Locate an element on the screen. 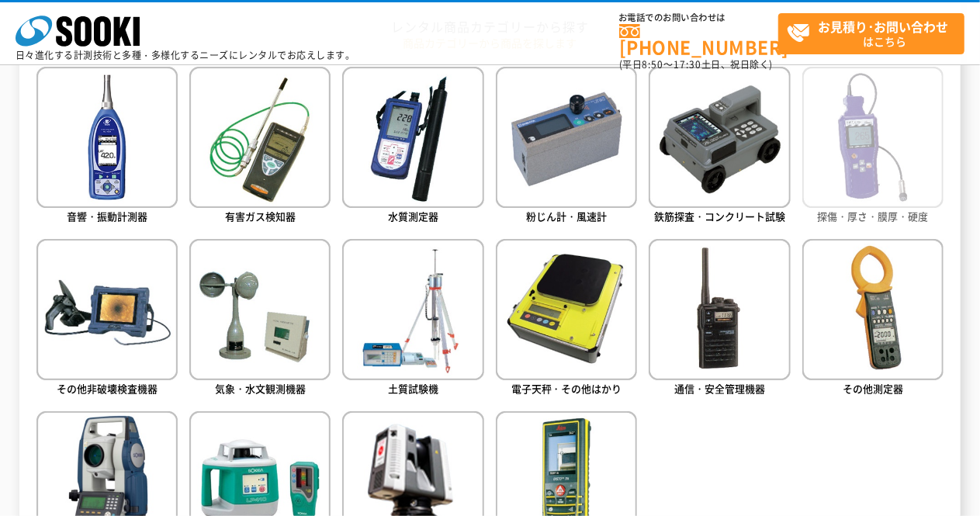 The image size is (980, 516). span: 通信・安全管理機器 is located at coordinates (719, 388).